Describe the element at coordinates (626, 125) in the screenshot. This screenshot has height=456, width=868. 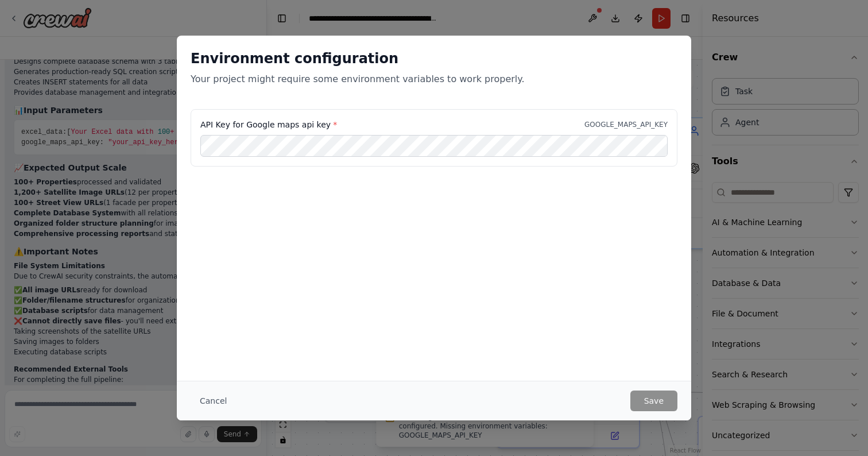
I see `p: GOOGLE_MAPS_API_KEY` at that location.